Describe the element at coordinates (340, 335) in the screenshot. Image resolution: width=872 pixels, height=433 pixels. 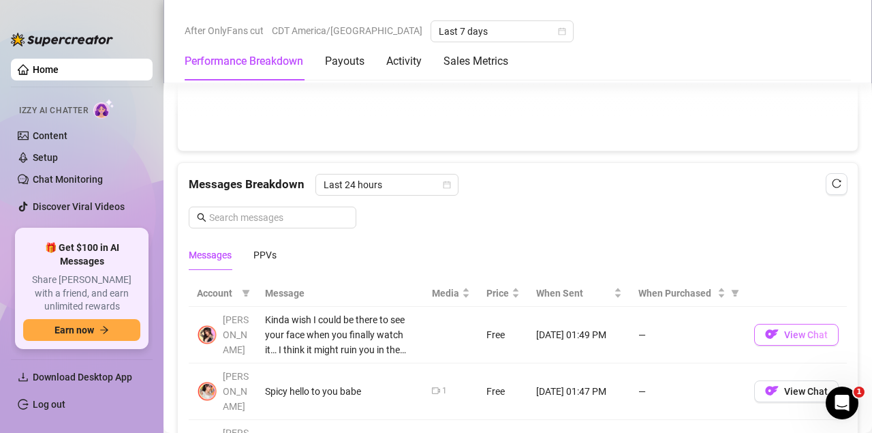
I see `div: Kinda wish I could be there to see your face when you finally watch it… I think it might ruin you...` at that location.